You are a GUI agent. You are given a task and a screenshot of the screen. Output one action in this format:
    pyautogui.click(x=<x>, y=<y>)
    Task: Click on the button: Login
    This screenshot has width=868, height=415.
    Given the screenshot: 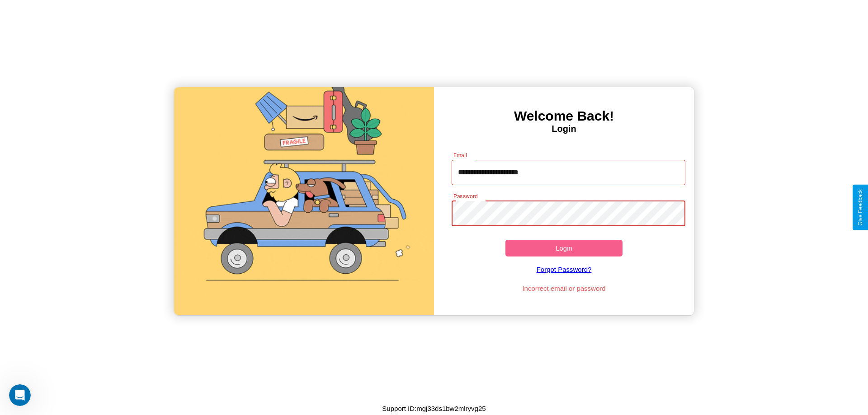 What is the action you would take?
    pyautogui.click(x=564, y=248)
    